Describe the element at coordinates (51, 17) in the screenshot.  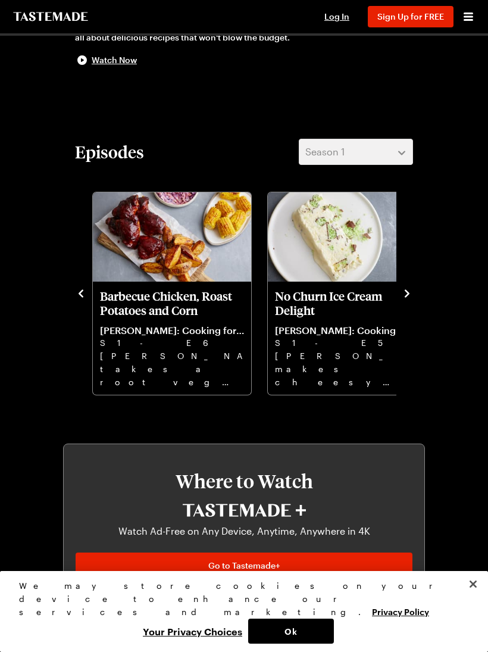
I see `a: To Tastemade Home Page` at that location.